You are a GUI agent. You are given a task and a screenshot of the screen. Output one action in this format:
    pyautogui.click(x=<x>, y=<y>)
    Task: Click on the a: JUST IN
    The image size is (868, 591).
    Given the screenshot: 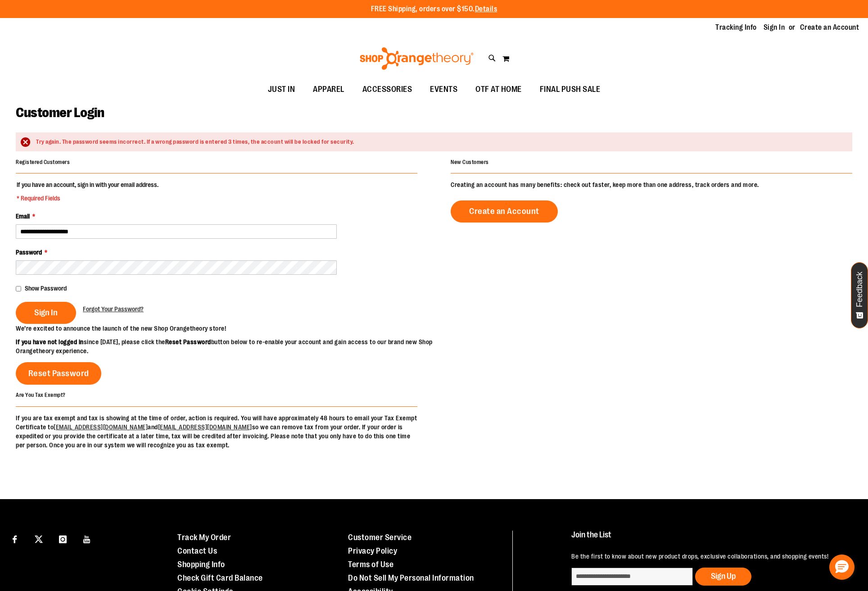 What is the action you would take?
    pyautogui.click(x=281, y=90)
    